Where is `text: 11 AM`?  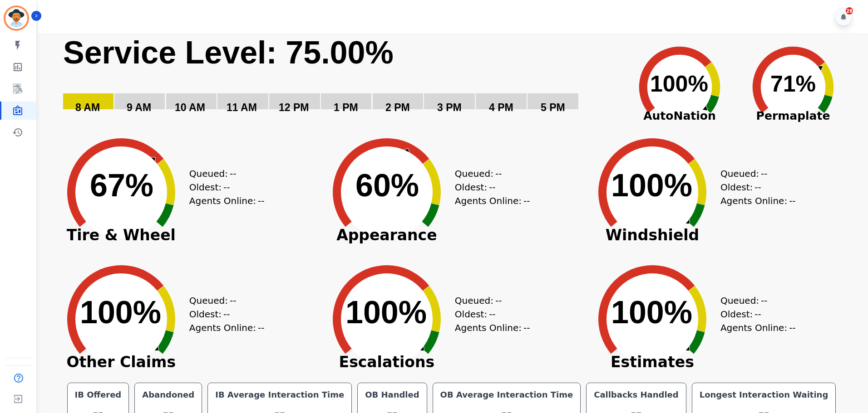
text: 11 AM is located at coordinates (241, 107).